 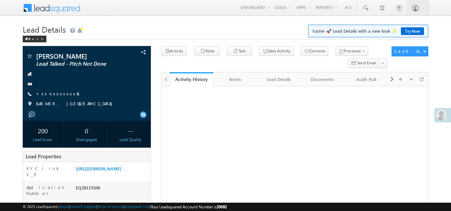 I want to click on span: 39660, so click(x=222, y=207).